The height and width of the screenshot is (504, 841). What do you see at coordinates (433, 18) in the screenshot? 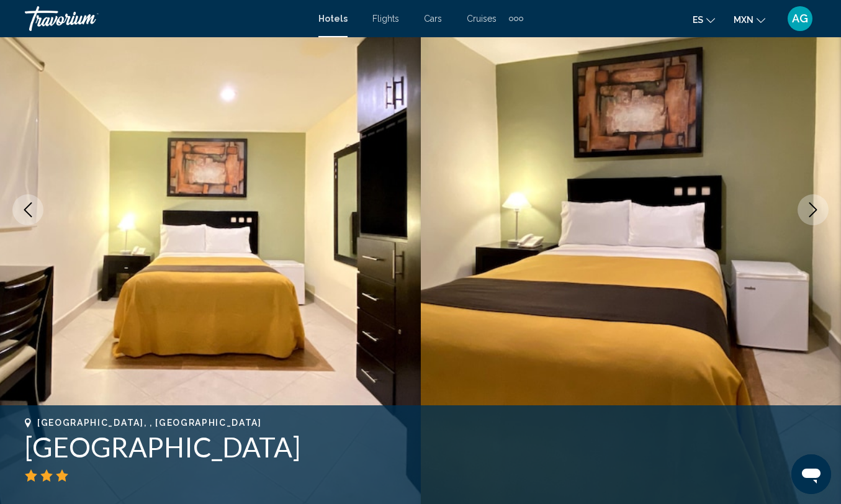
I see `a: Cars` at bounding box center [433, 18].